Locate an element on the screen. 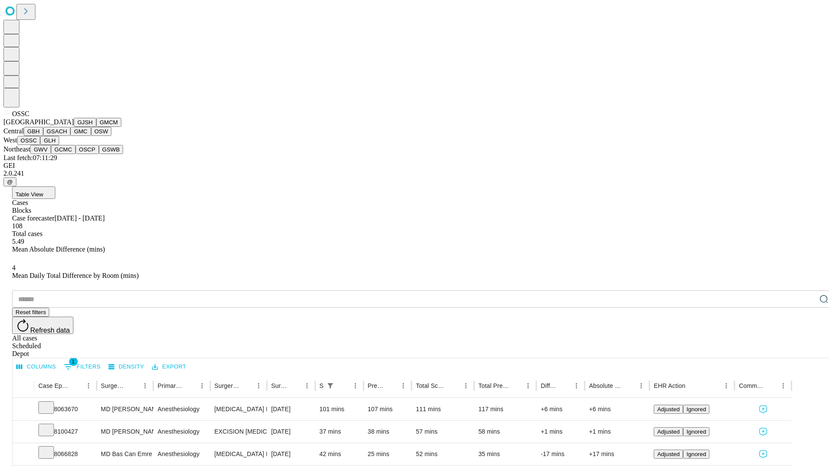 The width and height of the screenshot is (829, 466). span: 1 is located at coordinates (73, 362).